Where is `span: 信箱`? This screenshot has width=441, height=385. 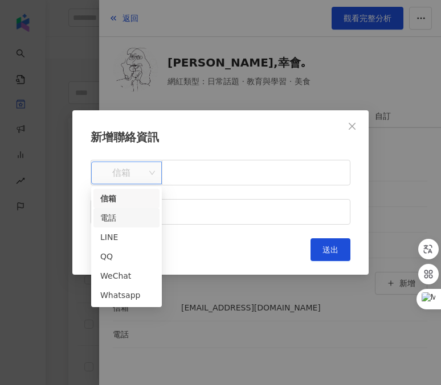
span: 信箱 is located at coordinates (126, 173).